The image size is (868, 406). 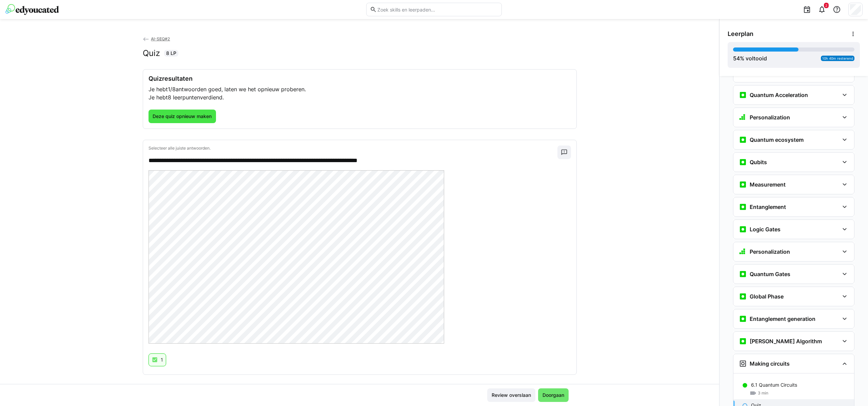 What do you see at coordinates (182, 116) in the screenshot?
I see `span: Deze quiz opnieuw maken` at bounding box center [182, 116].